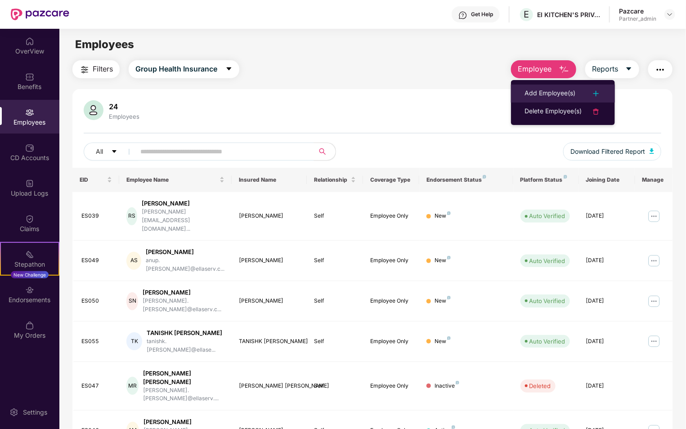 The width and height of the screenshot is (686, 429). What do you see at coordinates (543, 69) in the screenshot?
I see `button: Employee` at bounding box center [543, 69].